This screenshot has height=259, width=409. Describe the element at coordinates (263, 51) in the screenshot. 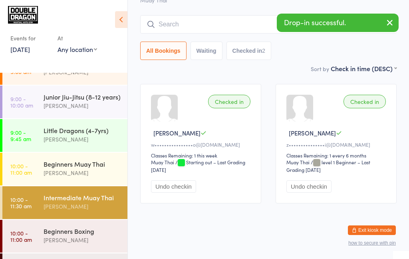

I see `div: 2` at that location.